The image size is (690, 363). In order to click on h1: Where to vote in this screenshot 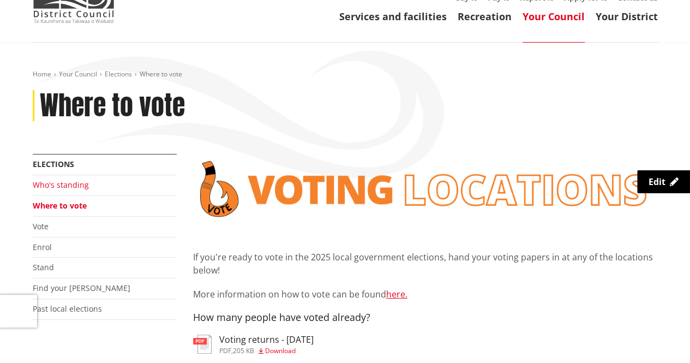, I will do `click(112, 106)`.